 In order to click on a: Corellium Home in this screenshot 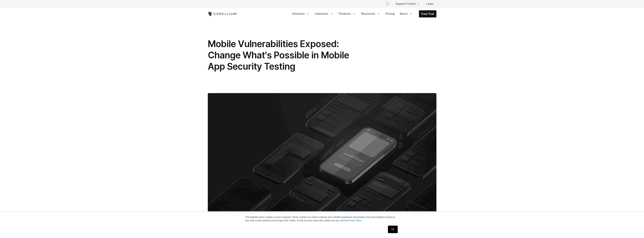, I will do `click(223, 14)`.